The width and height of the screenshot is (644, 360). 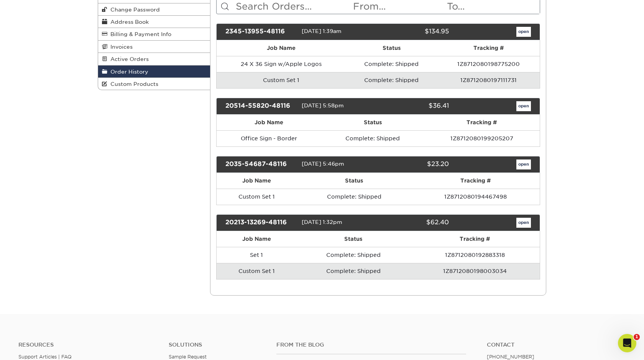 I want to click on td: Office Sign - Border, so click(x=269, y=138).